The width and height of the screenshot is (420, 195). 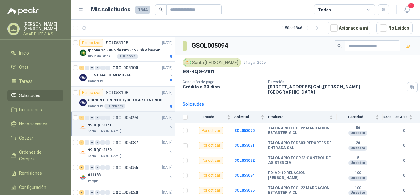 What do you see at coordinates (35, 67) in the screenshot?
I see `a: Chat` at bounding box center [35, 67].